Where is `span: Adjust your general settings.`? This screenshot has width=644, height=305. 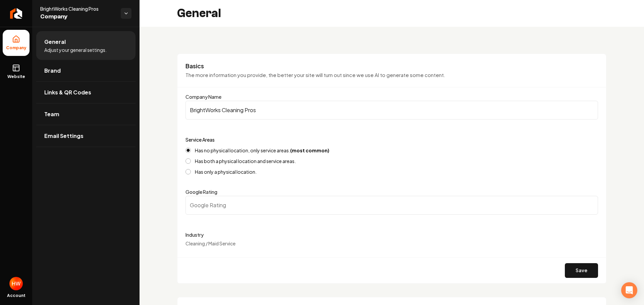 span: Adjust your general settings. is located at coordinates (76, 50).